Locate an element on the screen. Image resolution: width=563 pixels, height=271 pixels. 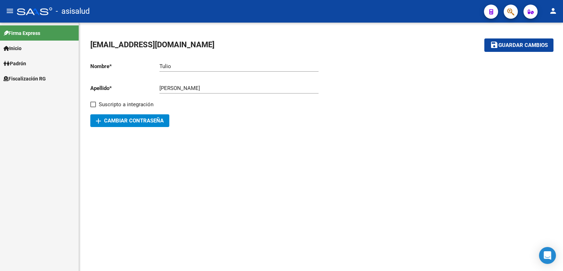
span: Firma Express is located at coordinates (22, 33).